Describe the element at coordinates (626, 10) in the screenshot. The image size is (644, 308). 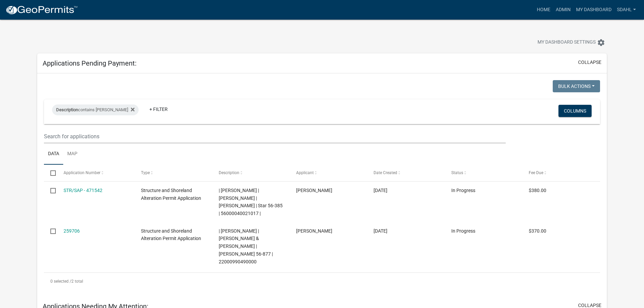
I see `a: sdahl` at that location.